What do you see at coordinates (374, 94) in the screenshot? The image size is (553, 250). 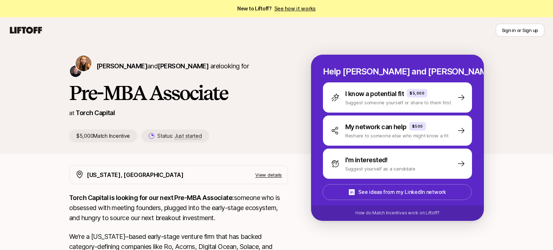 I see `p: I know a potential fit` at bounding box center [374, 94].